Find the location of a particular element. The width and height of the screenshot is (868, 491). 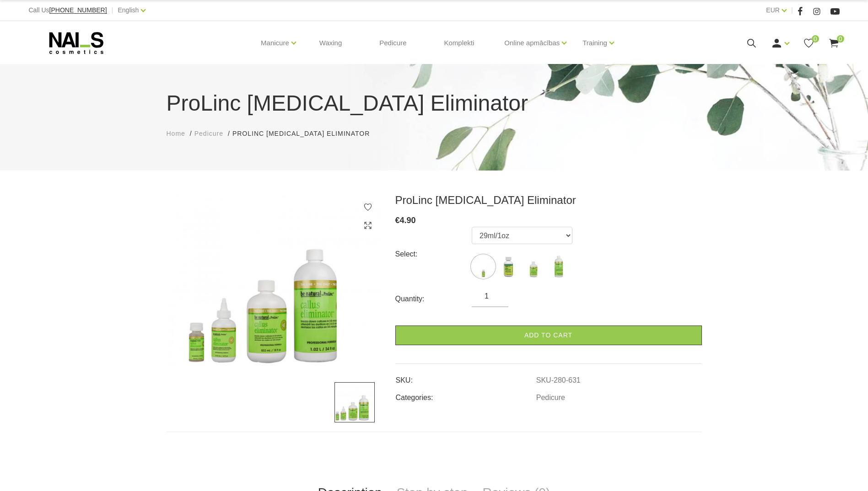

span: Home is located at coordinates (176, 134).